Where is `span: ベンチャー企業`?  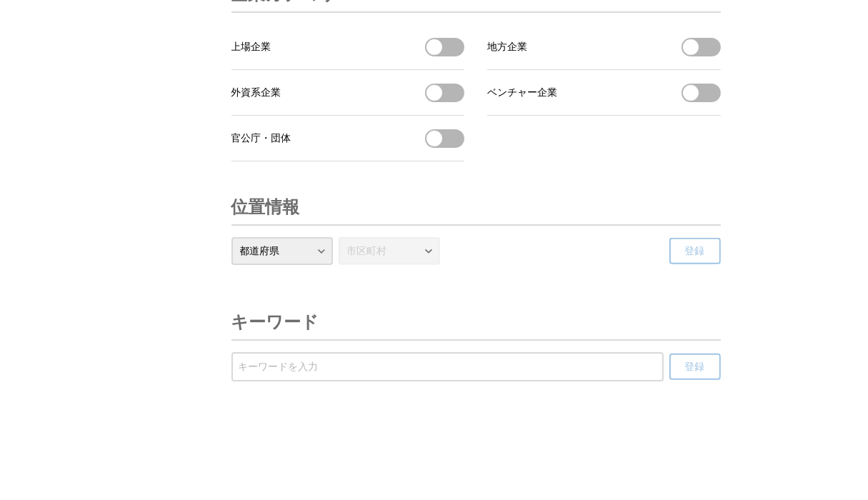
span: ベンチャー企業 is located at coordinates (523, 93).